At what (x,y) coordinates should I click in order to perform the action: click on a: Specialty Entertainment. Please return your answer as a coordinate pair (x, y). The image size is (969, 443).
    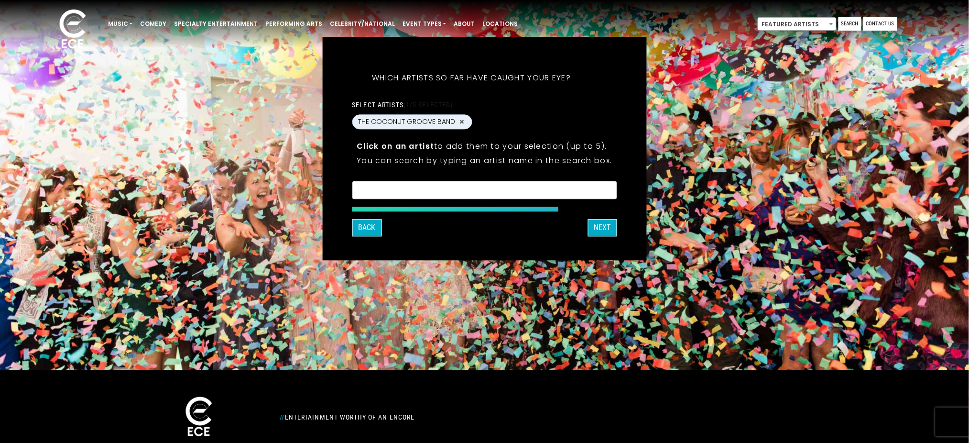
    Looking at the image, I should click on (216, 24).